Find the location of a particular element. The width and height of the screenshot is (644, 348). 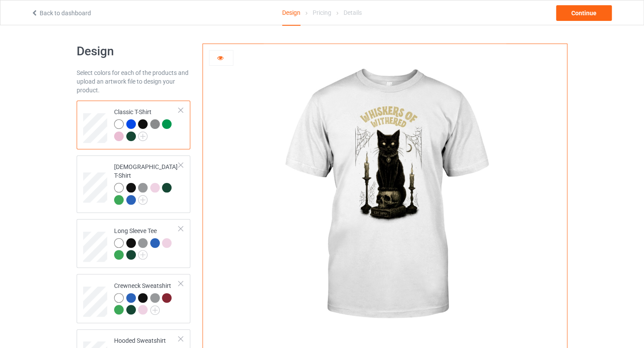

div: Select colors for each of the products and upload an artwork file to design your product. is located at coordinates (133, 82).